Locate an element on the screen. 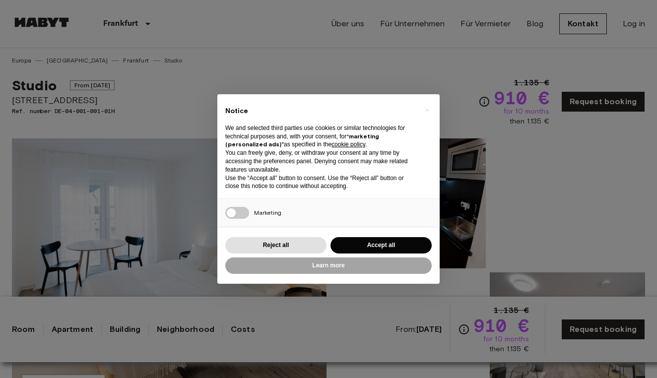  strong: “marketing (personalized ads)” is located at coordinates (302, 140).